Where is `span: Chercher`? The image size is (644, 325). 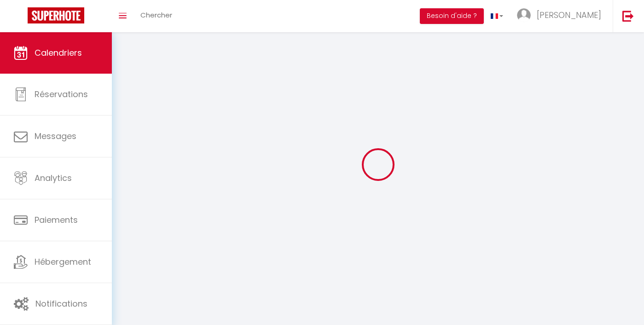
span: Chercher is located at coordinates (156, 15).